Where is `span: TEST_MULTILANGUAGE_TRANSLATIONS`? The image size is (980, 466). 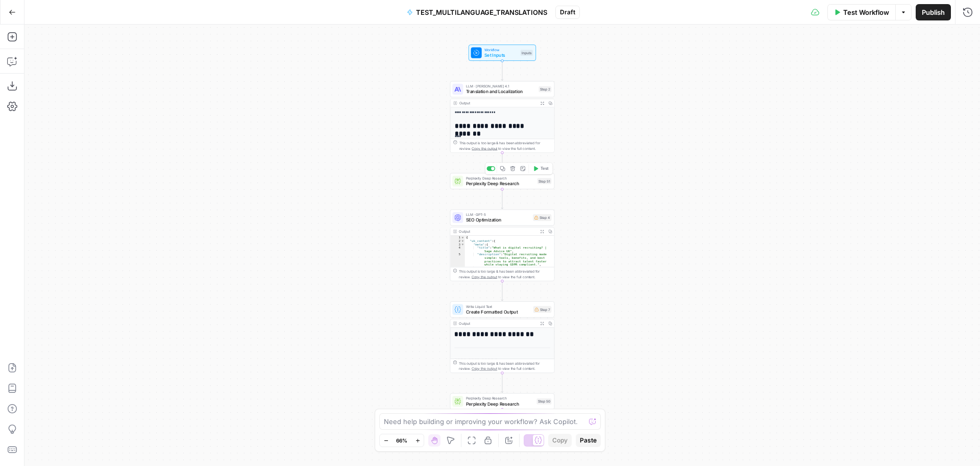
span: TEST_MULTILANGUAGE_TRANSLATIONS is located at coordinates (482, 12).